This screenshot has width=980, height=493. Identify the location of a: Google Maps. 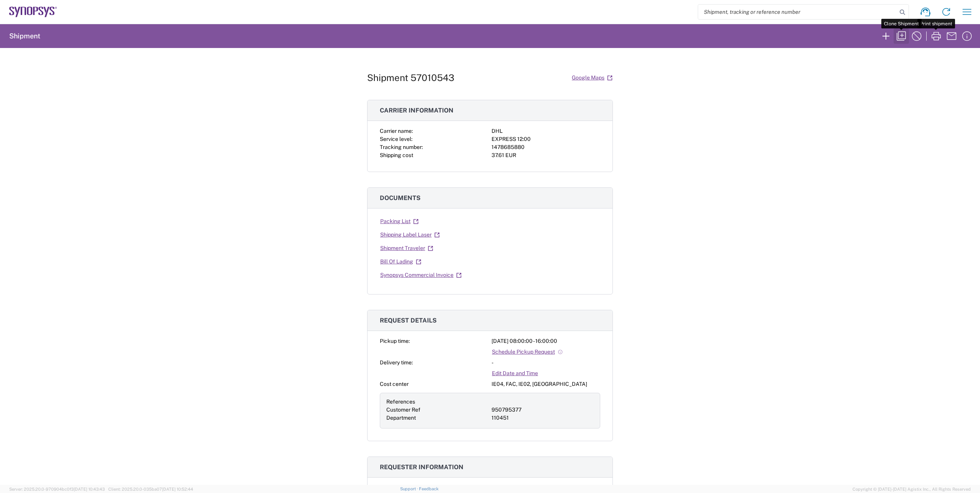
(592, 78).